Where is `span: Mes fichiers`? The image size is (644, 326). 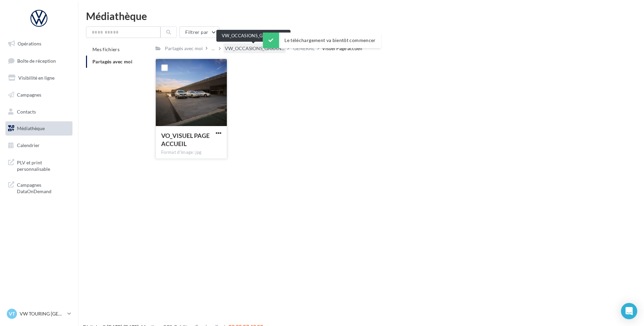 span: Mes fichiers is located at coordinates (106, 49).